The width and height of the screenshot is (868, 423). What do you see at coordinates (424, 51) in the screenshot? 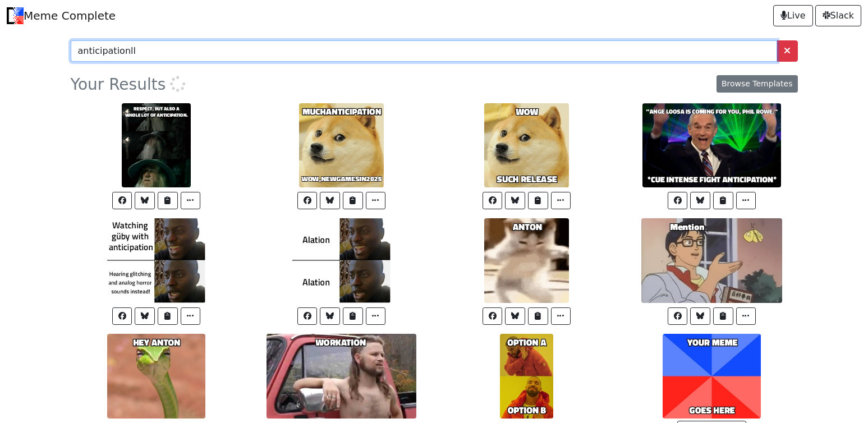
I see `input: Begin typing to search for memes...` at bounding box center [424, 51].